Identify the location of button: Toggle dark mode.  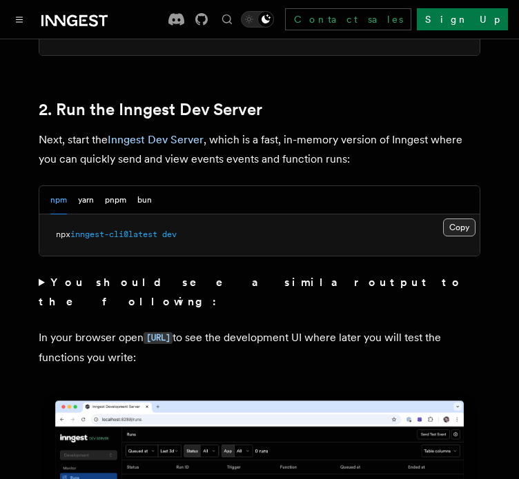
(257, 19).